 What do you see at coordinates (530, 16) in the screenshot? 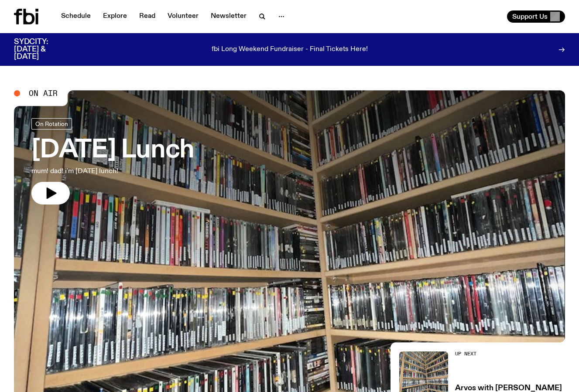
I see `span: Support Us` at bounding box center [530, 16].